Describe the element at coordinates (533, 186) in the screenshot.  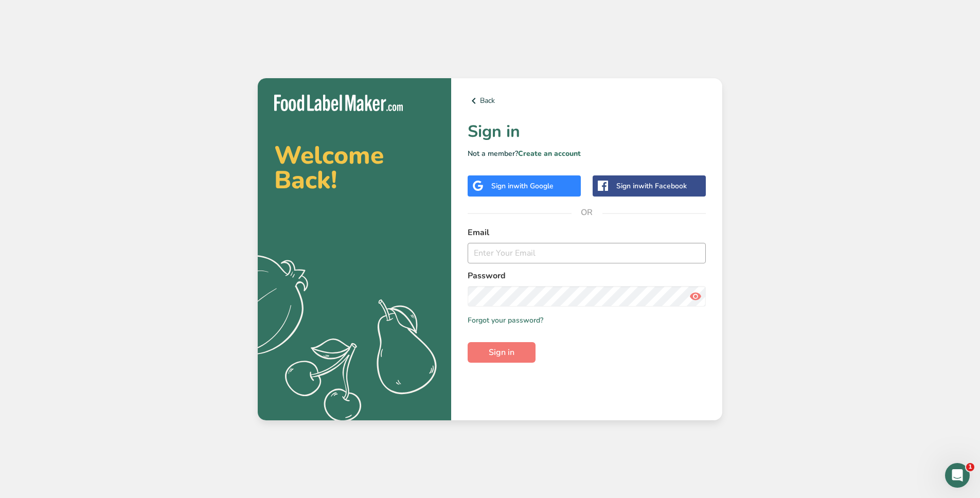
I see `span: with Google` at that location.